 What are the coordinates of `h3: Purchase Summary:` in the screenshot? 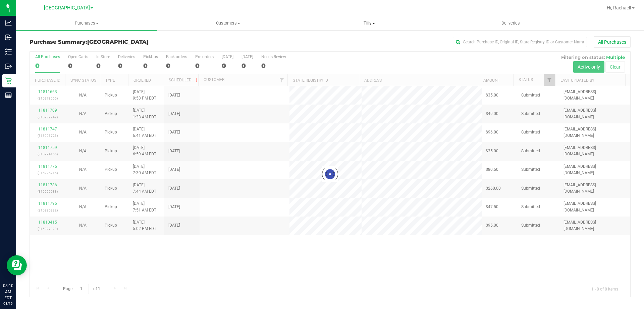 It's located at (130, 42).